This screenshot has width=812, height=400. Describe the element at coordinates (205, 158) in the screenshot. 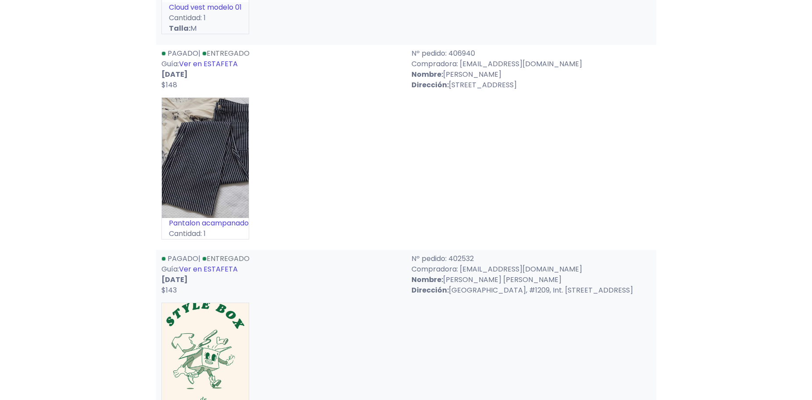

I see `img: small_1753756029351.jpeg` at that location.